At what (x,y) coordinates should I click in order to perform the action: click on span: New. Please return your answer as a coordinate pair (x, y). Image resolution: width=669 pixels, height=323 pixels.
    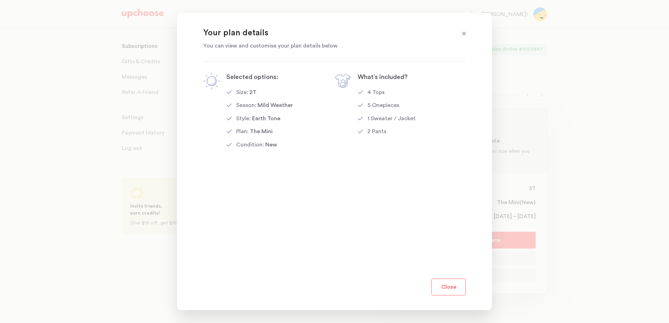
    Looking at the image, I should click on (271, 145).